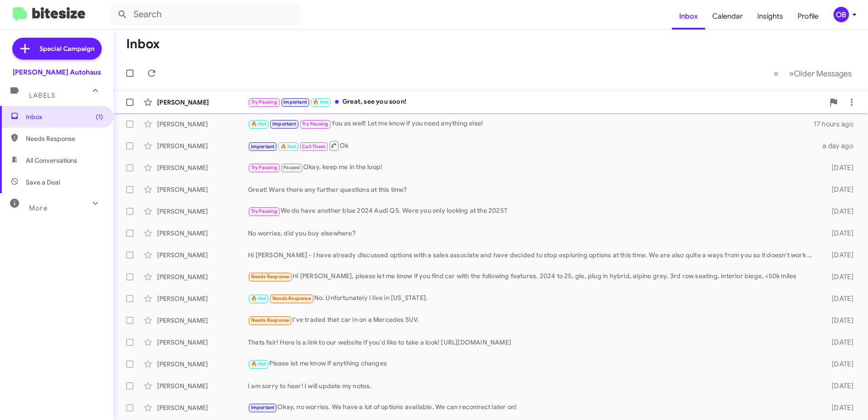 The image size is (868, 420). I want to click on span: Insights, so click(770, 16).